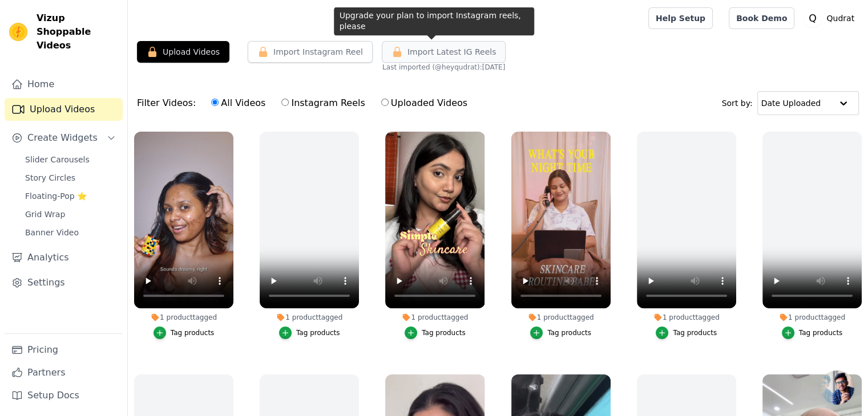 This screenshot has width=868, height=416. I want to click on img: Vizup, so click(18, 32).